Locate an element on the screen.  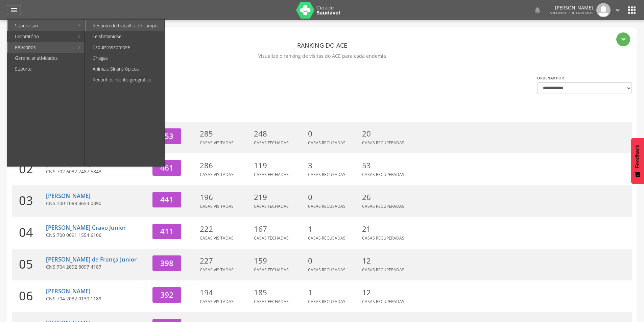
p: 194 is located at coordinates (225, 293).